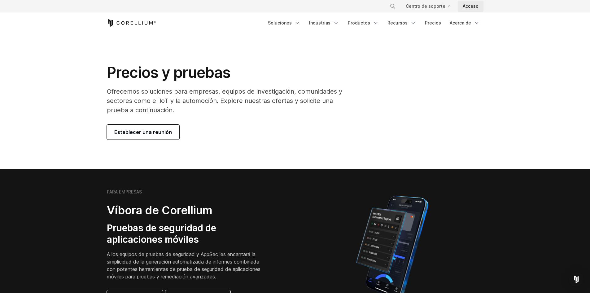 Image resolution: width=590 pixels, height=293 pixels. What do you see at coordinates (224, 101) in the screenshot?
I see `font: Ofrecemos soluciones para empresas, equipos de investigación, comunidades y sectores como el IoT ...` at bounding box center [224, 101].